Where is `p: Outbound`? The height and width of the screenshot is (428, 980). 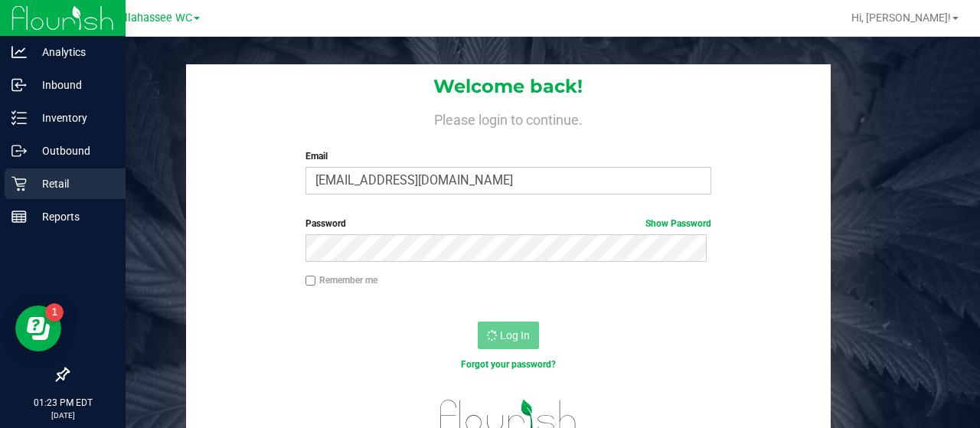 p: Outbound is located at coordinates (73, 151).